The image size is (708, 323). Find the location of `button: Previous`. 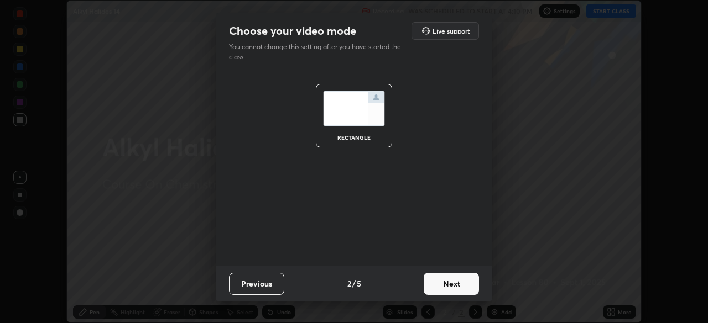

button: Previous is located at coordinates (257, 284).